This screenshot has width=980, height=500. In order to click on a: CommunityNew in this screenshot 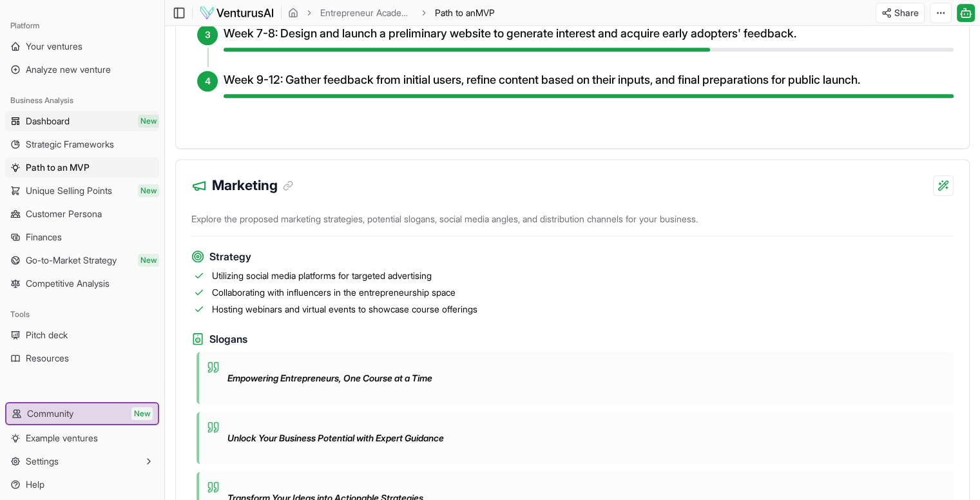, I will do `click(81, 414)`.